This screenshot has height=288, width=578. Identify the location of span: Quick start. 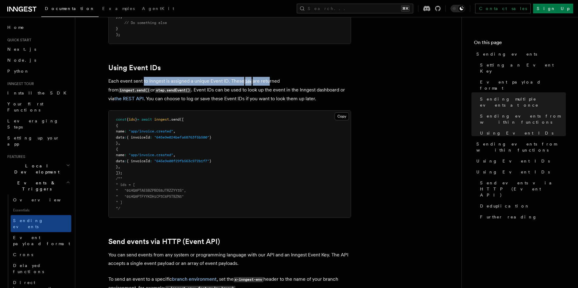
(18, 40).